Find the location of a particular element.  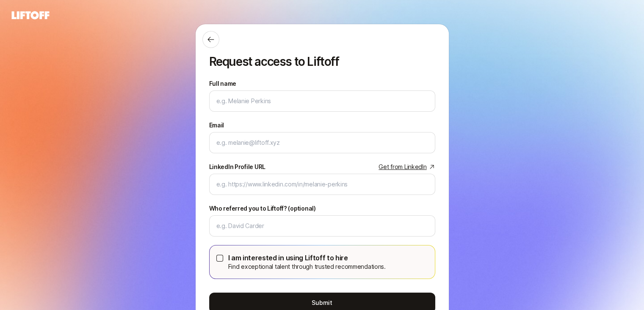

label: Email is located at coordinates (217, 125).